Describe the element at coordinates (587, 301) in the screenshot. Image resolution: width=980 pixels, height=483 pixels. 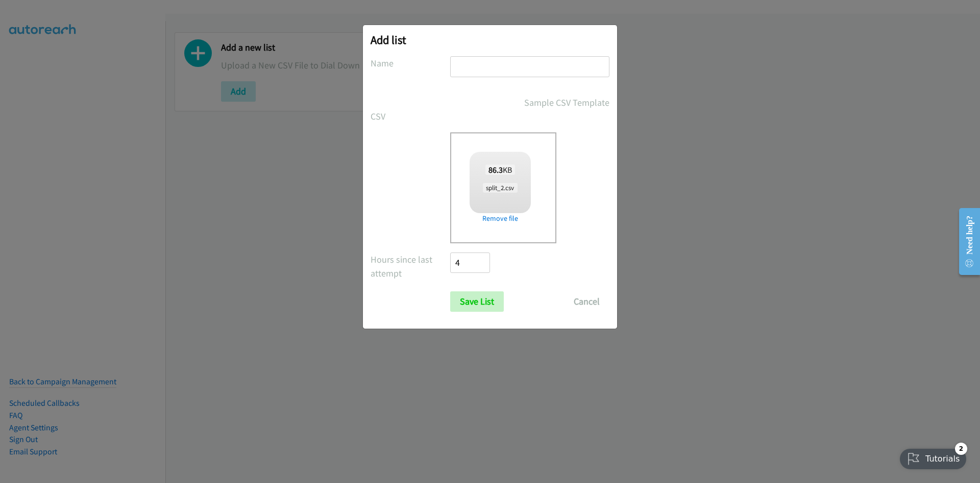
I see `button: Cancel` at that location.